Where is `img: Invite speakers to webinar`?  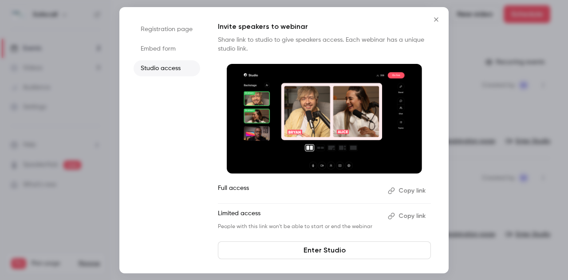 img: Invite speakers to webinar is located at coordinates (325, 119).